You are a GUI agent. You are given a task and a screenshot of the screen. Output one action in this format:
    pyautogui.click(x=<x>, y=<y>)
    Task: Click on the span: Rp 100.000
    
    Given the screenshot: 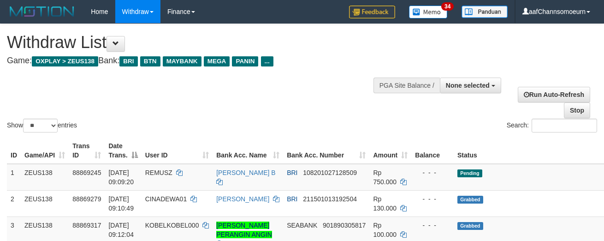 What is the action you would take?
    pyautogui.click(x=384, y=230)
    